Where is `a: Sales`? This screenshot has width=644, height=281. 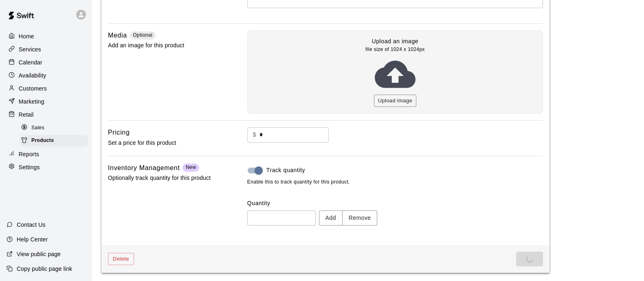
a: Sales is located at coordinates (55, 128).